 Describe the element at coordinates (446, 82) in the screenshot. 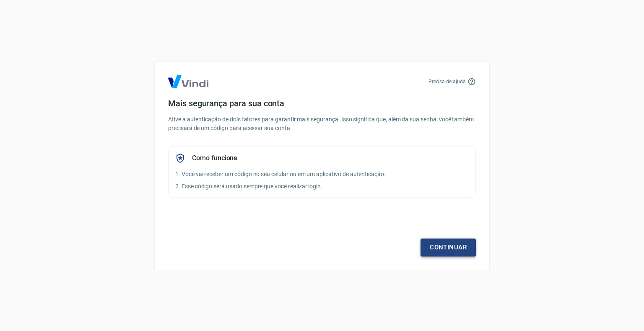

I see `p: Precisa de ajuda` at that location.